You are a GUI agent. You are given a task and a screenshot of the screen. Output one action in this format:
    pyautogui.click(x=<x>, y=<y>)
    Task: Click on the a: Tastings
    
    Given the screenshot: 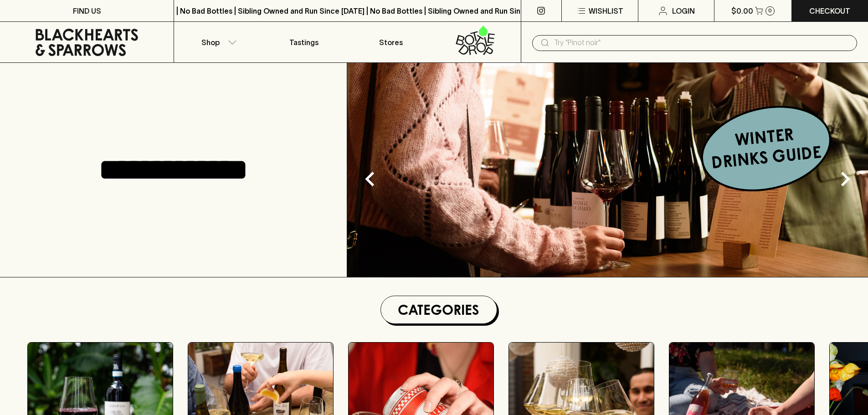 What is the action you would take?
    pyautogui.click(x=304, y=42)
    